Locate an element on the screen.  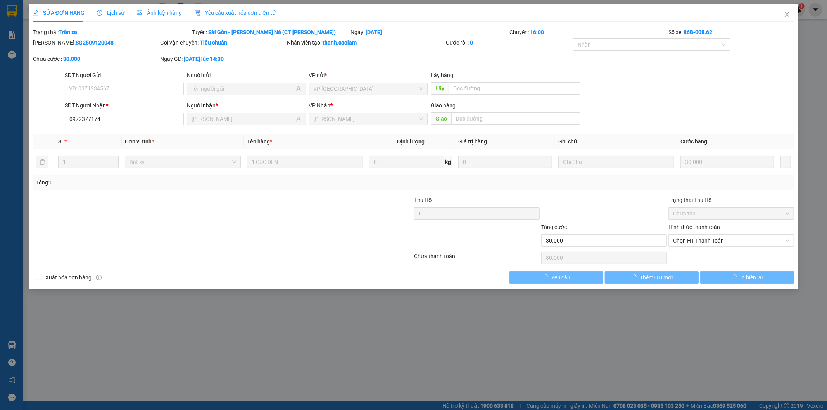
th: Ghi chú is located at coordinates (616, 142).